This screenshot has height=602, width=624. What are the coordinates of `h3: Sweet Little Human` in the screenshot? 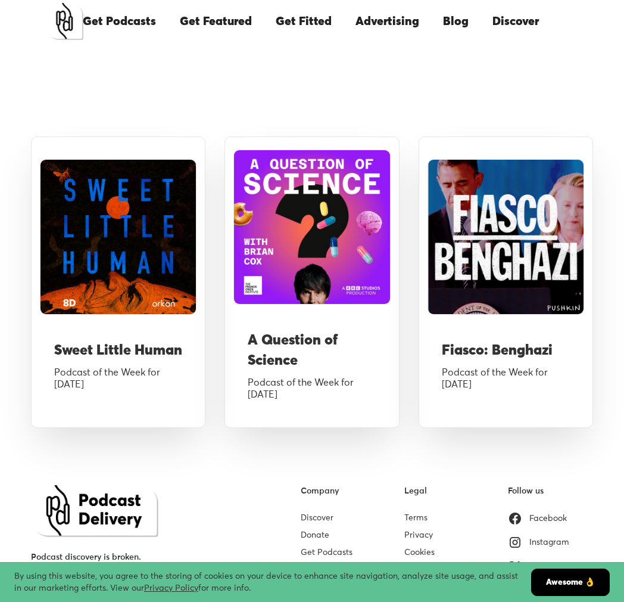 It's located at (118, 351).